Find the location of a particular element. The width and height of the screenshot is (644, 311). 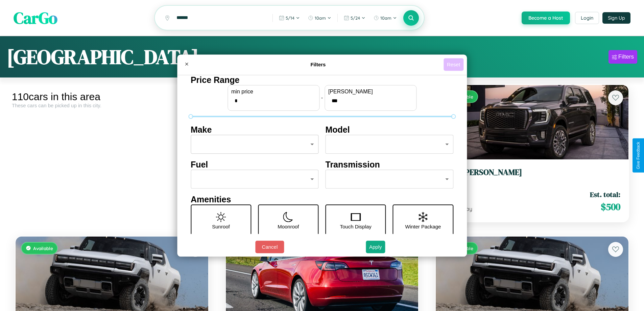

button: 5/14 is located at coordinates (289, 18).